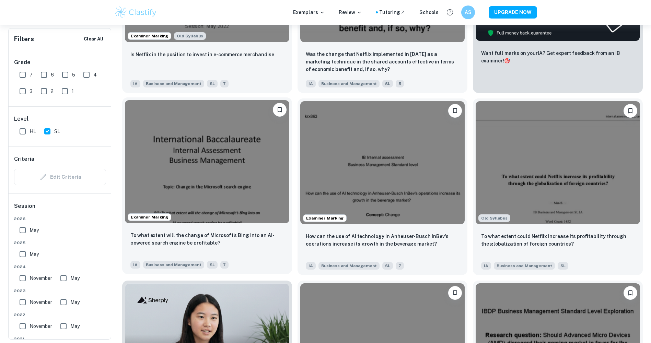 Image resolution: width=651 pixels, height=343 pixels. What do you see at coordinates (73, 91) in the screenshot?
I see `span: 1` at bounding box center [73, 91].